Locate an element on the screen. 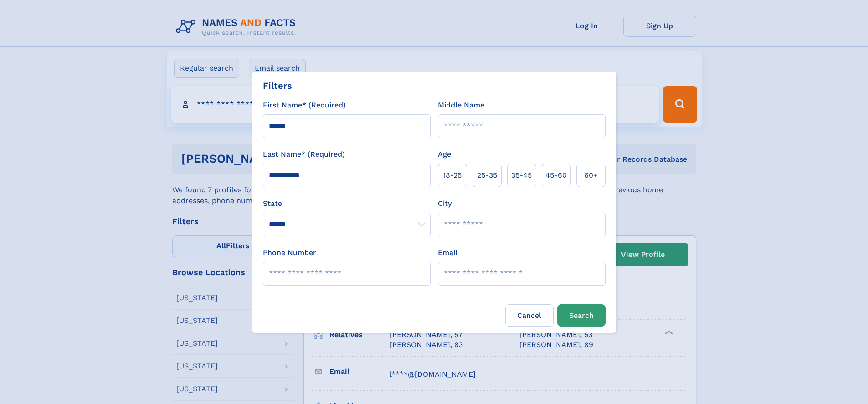  label: Phone Number is located at coordinates (289, 253).